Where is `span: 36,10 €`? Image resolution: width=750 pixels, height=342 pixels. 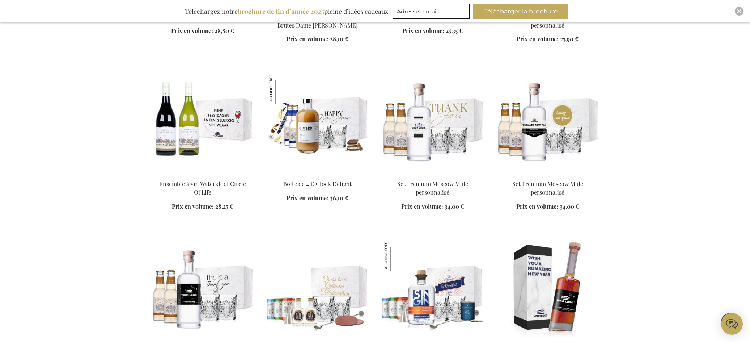
span: 36,10 € is located at coordinates (339, 198).